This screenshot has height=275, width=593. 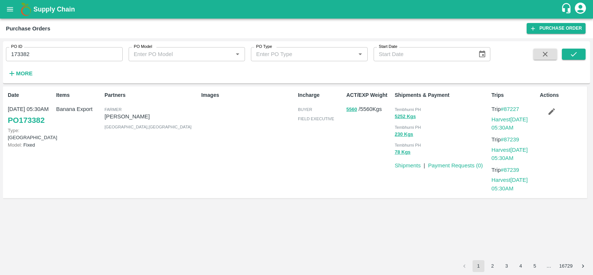 What do you see at coordinates (388, 47) in the screenshot?
I see `label: Start Date` at bounding box center [388, 47].